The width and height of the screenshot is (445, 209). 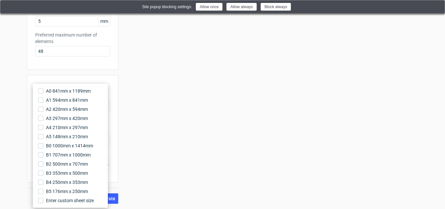 I want to click on button: Allow always, so click(x=242, y=7).